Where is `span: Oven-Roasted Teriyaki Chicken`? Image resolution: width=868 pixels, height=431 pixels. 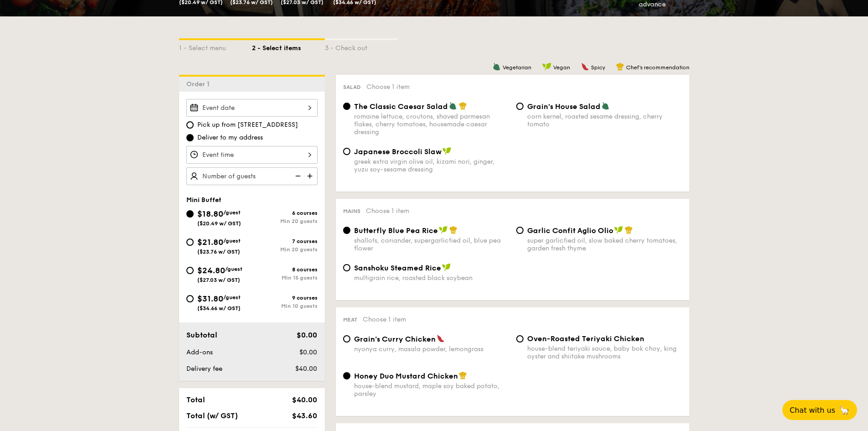
span: Oven-Roasted Teriyaki Chicken is located at coordinates (585, 338).